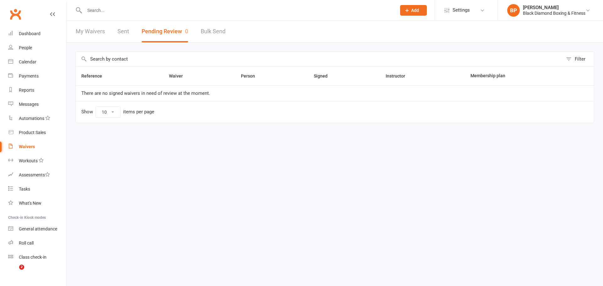 This screenshot has width=603, height=286. I want to click on a: Waivers, so click(37, 147).